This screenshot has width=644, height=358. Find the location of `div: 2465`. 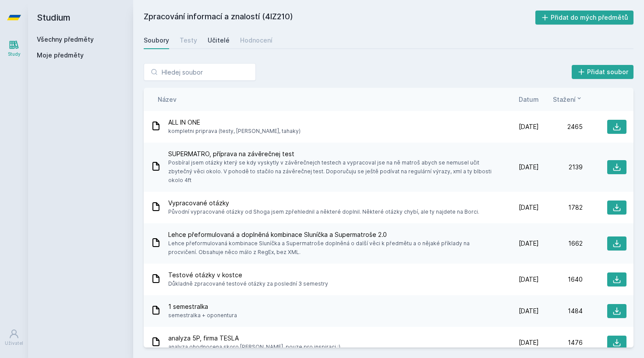

div: 2465 is located at coordinates (561, 127).